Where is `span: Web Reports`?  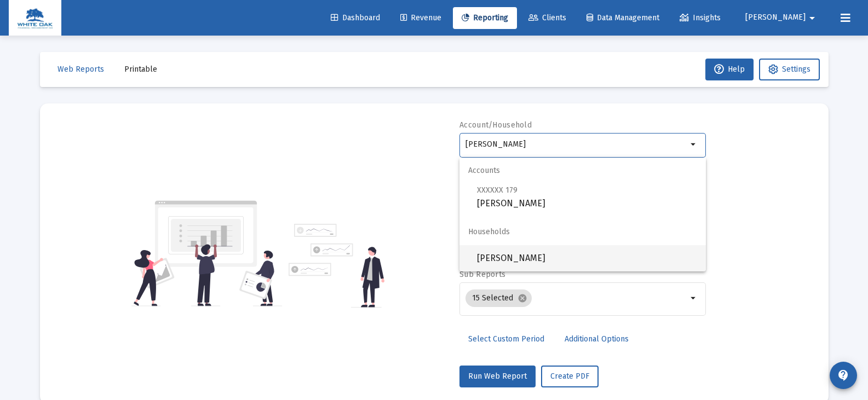
span: Web Reports is located at coordinates (81, 69).